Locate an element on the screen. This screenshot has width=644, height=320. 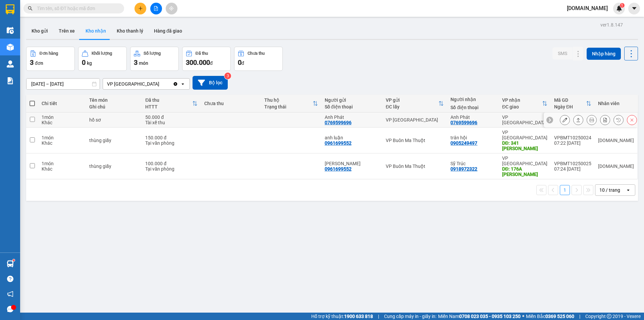
span: Cung cấp máy in - giấy in: is located at coordinates (410, 316).